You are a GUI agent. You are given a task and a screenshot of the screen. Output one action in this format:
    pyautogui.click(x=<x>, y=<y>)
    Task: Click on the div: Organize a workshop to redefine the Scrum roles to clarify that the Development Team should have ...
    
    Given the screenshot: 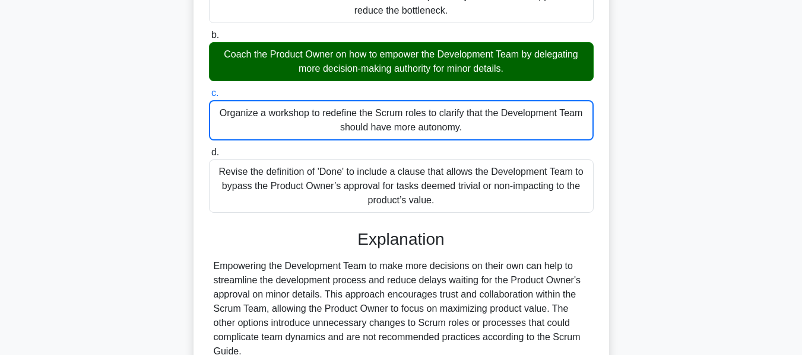 What is the action you would take?
    pyautogui.click(x=401, y=120)
    